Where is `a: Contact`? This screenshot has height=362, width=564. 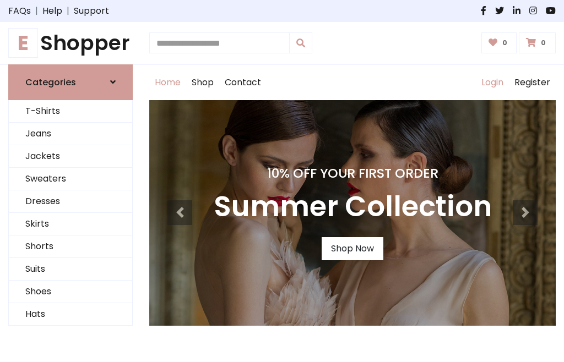
a: Contact is located at coordinates (243, 83).